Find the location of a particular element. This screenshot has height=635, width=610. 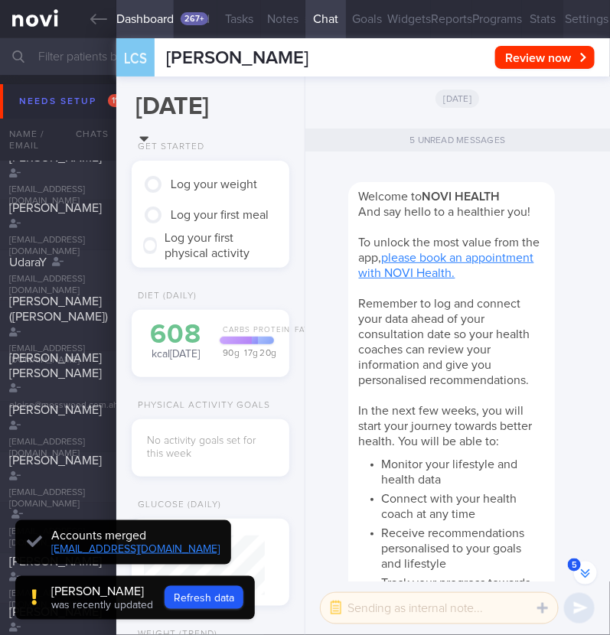

div: Fat is located at coordinates (299, 334).